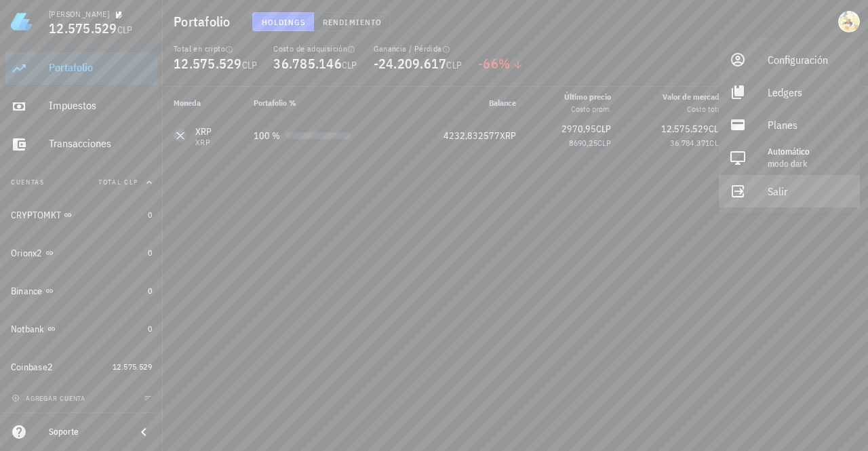 The height and width of the screenshot is (451, 868). What do you see at coordinates (808, 191) in the screenshot?
I see `div: Salir` at bounding box center [808, 191].